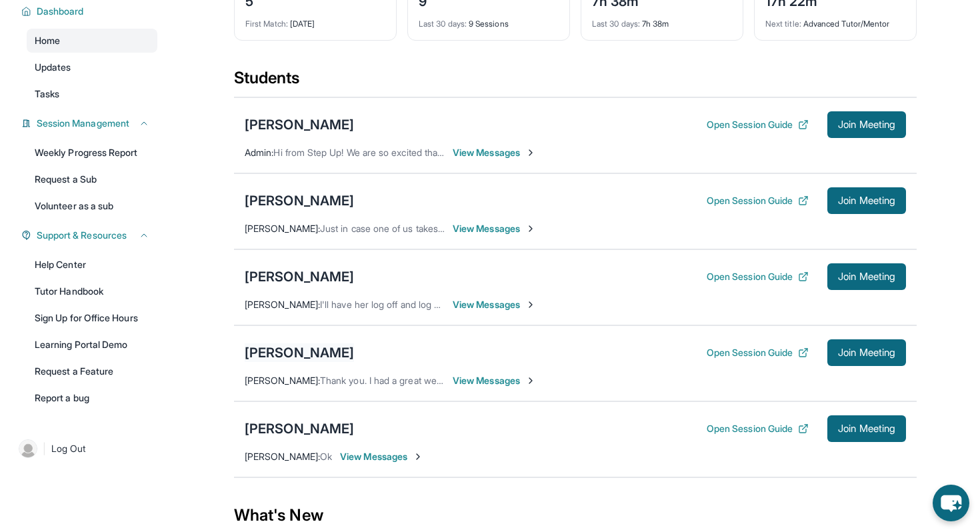  Describe the element at coordinates (47, 41) in the screenshot. I see `span: Home` at that location.